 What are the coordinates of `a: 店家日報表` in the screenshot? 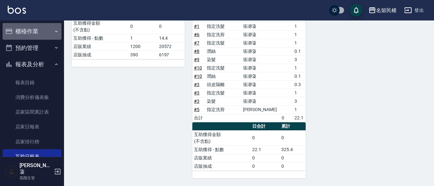 It's located at (32, 127).